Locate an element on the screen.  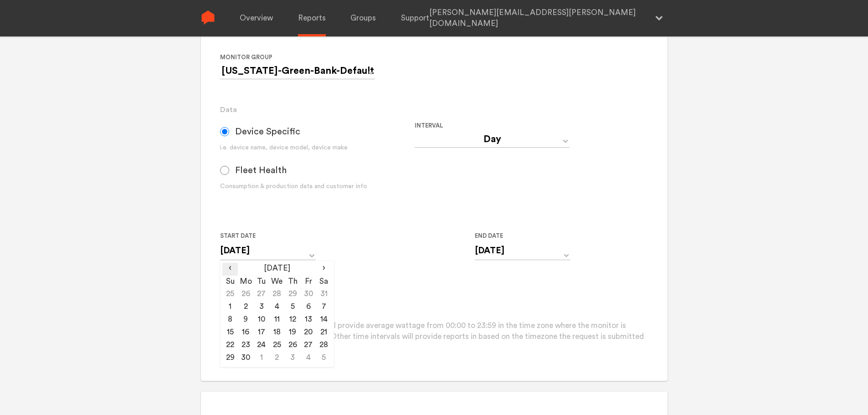
td: 8 is located at coordinates (230, 321).